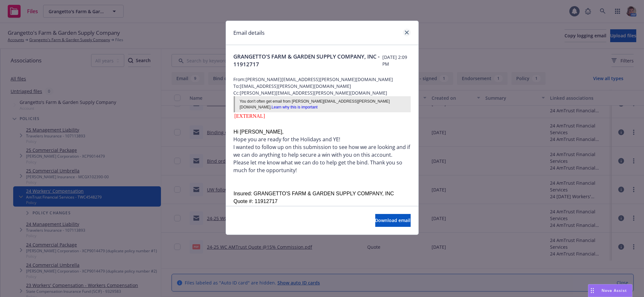 The image size is (644, 297). What do you see at coordinates (308, 61) in the screenshot?
I see `span: GRANGETTO'S FARM & GARDEN SUPPLY COMPANY, INC - 11912717` at bounding box center [308, 61].